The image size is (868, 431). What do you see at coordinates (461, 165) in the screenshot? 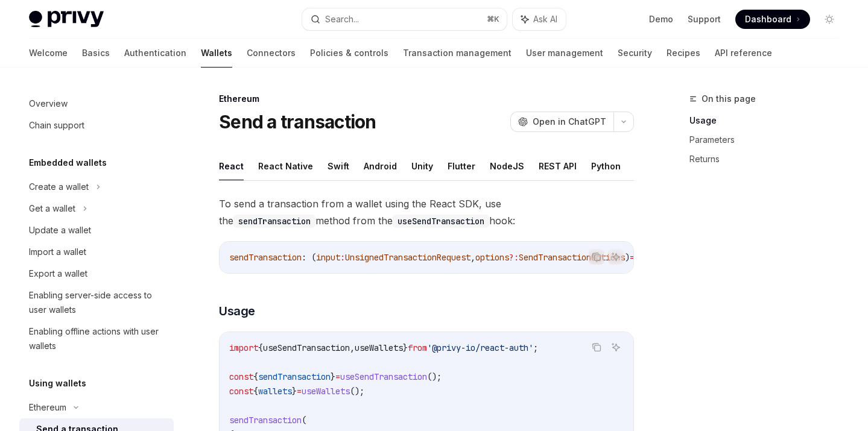
I see `button: Flutter` at bounding box center [461, 165].